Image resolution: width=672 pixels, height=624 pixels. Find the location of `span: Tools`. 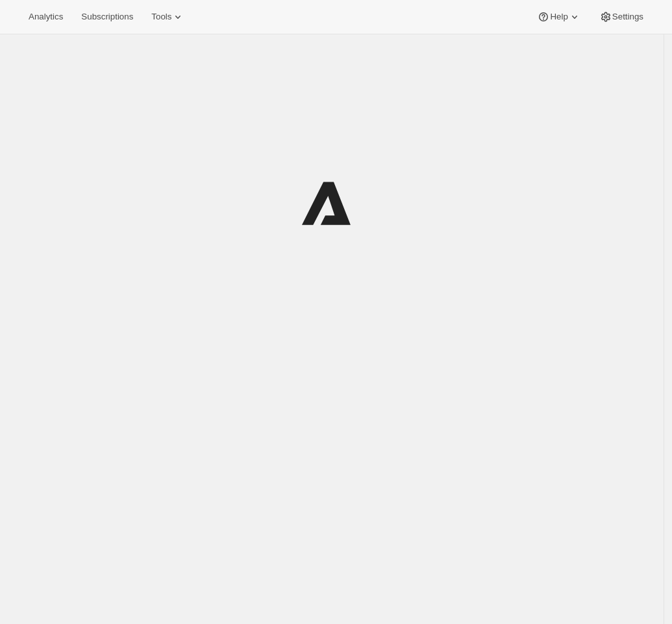

span: Tools is located at coordinates (161, 17).